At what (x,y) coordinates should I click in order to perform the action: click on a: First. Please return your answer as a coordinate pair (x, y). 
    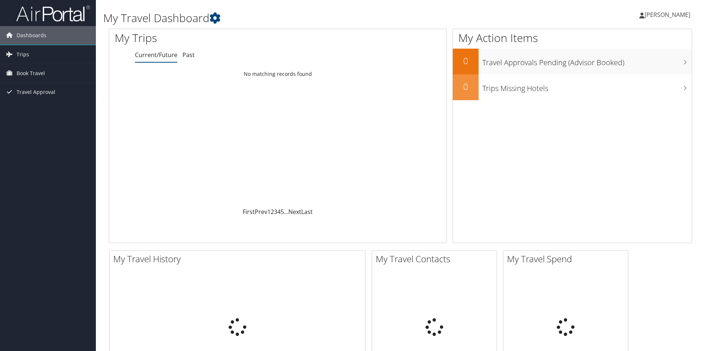
    Looking at the image, I should click on (249, 212).